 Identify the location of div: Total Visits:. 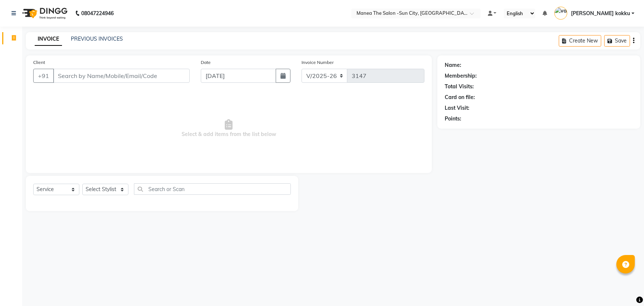
(459, 86).